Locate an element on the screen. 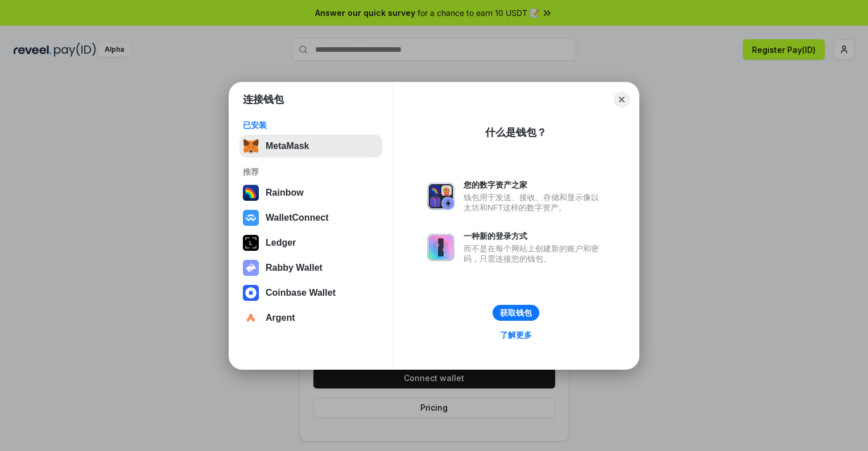  h1: 连接钱包 is located at coordinates (263, 100).